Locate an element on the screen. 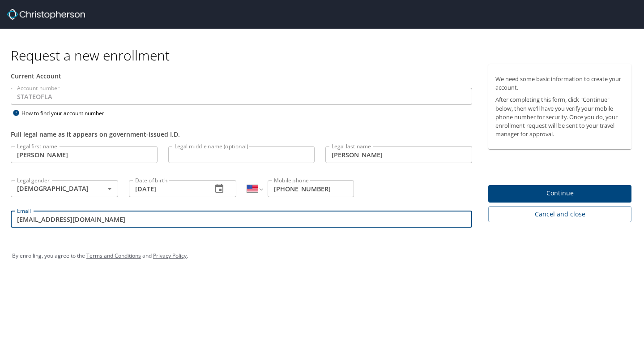 This screenshot has height=341, width=644. input: Enter phone number is located at coordinates (311, 189).